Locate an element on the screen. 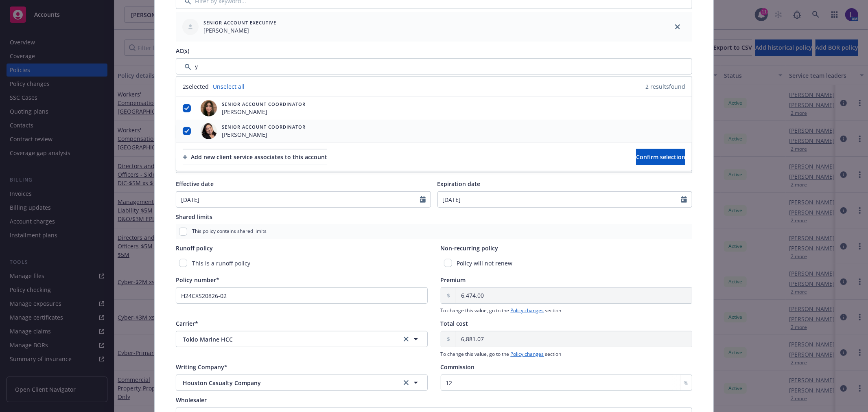  span: 2 selected is located at coordinates (196, 86).